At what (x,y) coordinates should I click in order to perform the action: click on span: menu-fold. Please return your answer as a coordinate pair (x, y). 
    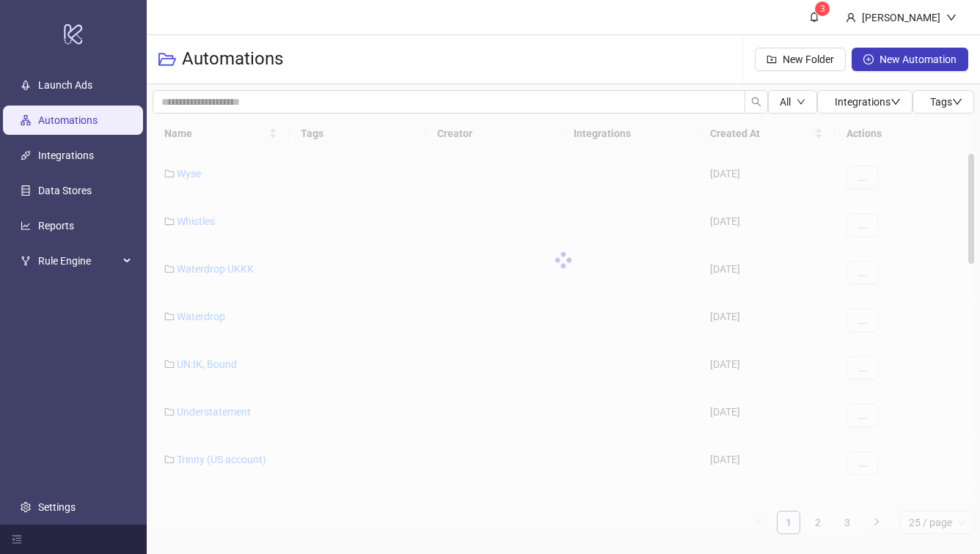
    Looking at the image, I should click on (17, 540).